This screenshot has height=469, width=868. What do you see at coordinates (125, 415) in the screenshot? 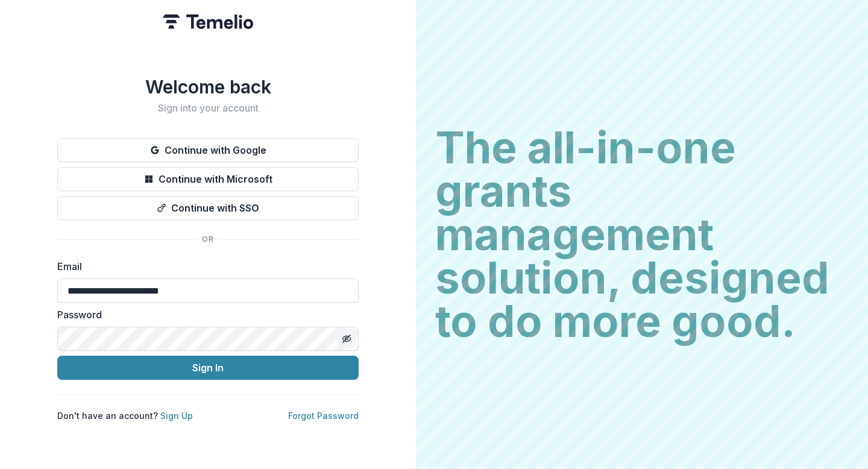
I see `p: Don't have an account?` at bounding box center [125, 415].